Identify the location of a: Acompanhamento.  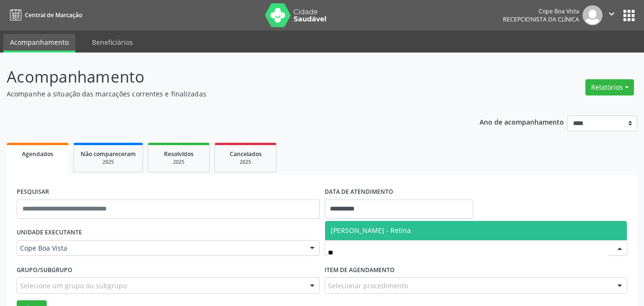
(39, 43).